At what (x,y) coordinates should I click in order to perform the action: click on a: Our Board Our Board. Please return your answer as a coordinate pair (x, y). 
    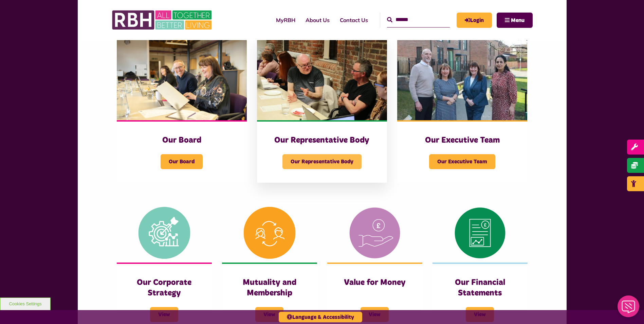
    Looking at the image, I should click on (182, 111).